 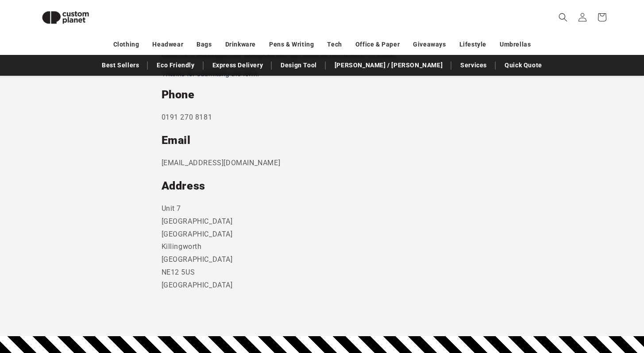 I want to click on a: Best Sellers, so click(x=121, y=65).